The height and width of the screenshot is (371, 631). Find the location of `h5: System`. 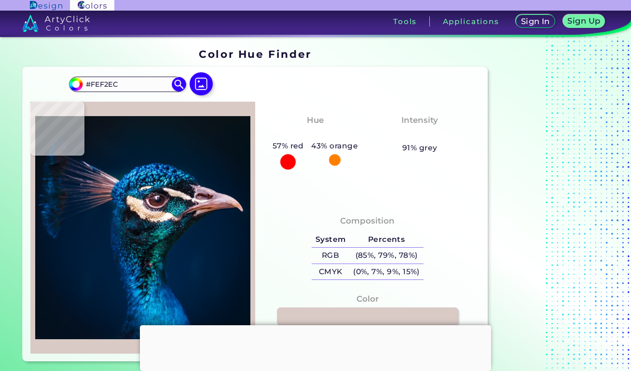

h5: System is located at coordinates (330, 240).